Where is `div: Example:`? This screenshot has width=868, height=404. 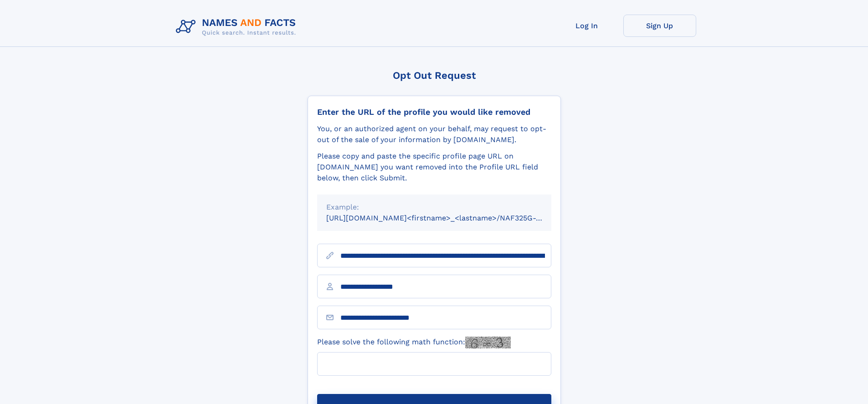
div: Example: is located at coordinates (434, 208).